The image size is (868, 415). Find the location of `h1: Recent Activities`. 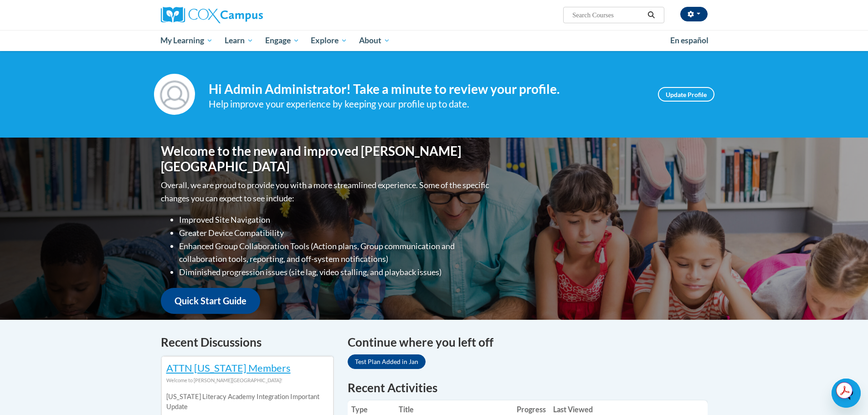

h1: Recent Activities is located at coordinates (528, 388).